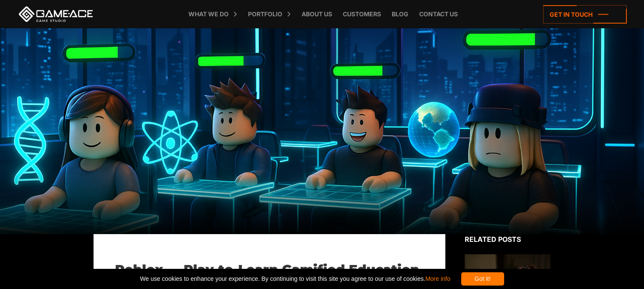 The image size is (644, 289). I want to click on h1: Roblox — Play-to-Learn Gamified Education, so click(270, 270).